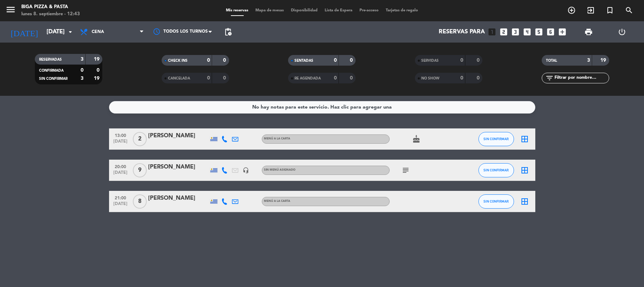 The width and height of the screenshot is (644, 287). What do you see at coordinates (280, 170) in the screenshot?
I see `span: Sin menú asignado` at bounding box center [280, 170].